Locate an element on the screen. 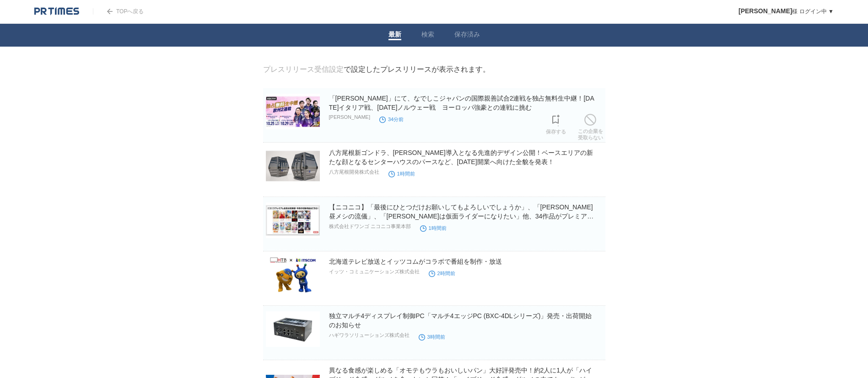  time: 3時間前 is located at coordinates (432, 337).